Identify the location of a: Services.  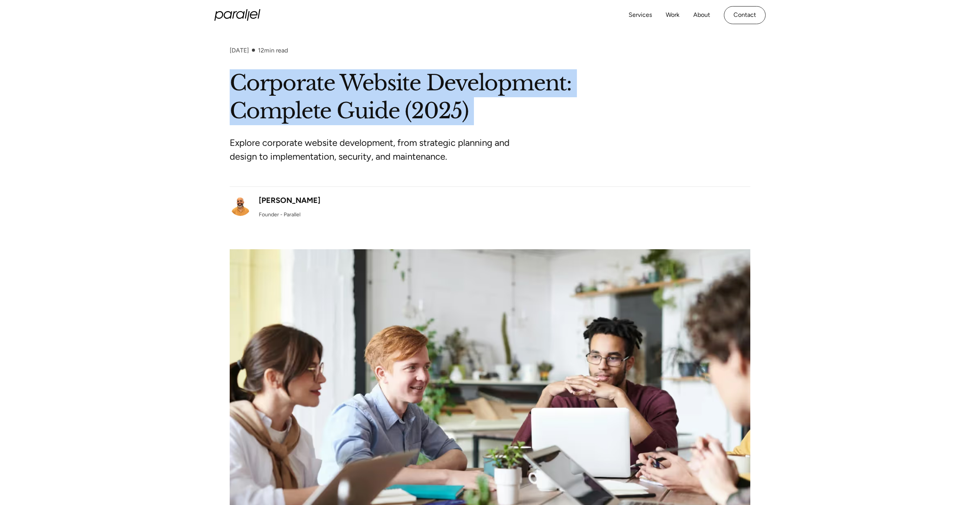
(640, 15).